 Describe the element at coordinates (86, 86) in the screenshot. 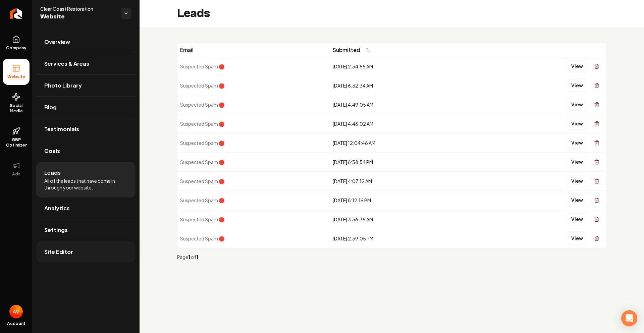

I see `a: Photo Library` at that location.